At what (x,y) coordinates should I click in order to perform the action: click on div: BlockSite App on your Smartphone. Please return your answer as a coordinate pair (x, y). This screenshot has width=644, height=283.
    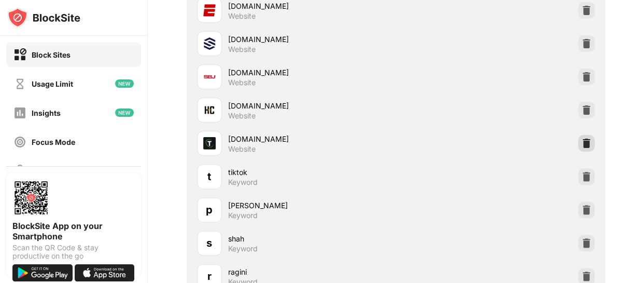
    Looking at the image, I should click on (74, 231).